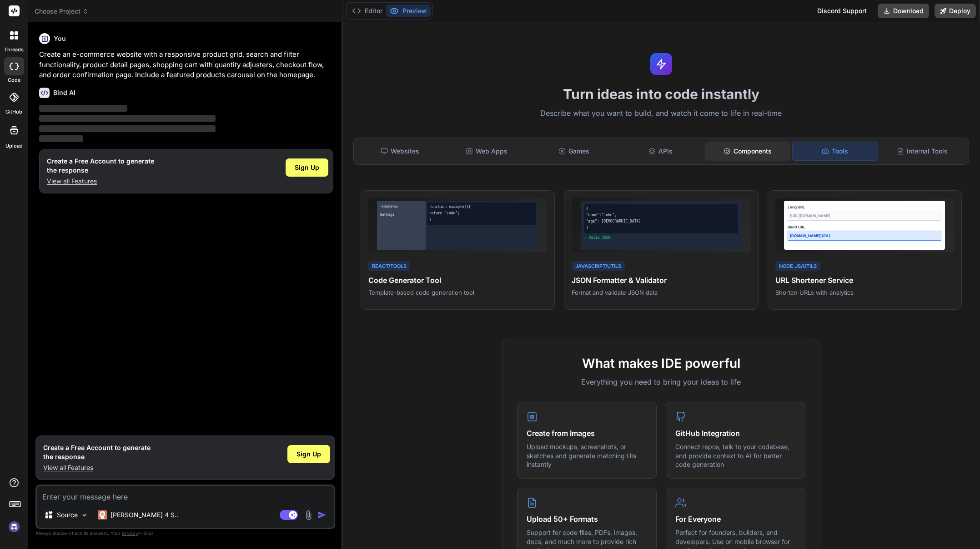 This screenshot has height=549, width=980. Describe the element at coordinates (735, 433) in the screenshot. I see `h4: GitHub Integration` at that location.